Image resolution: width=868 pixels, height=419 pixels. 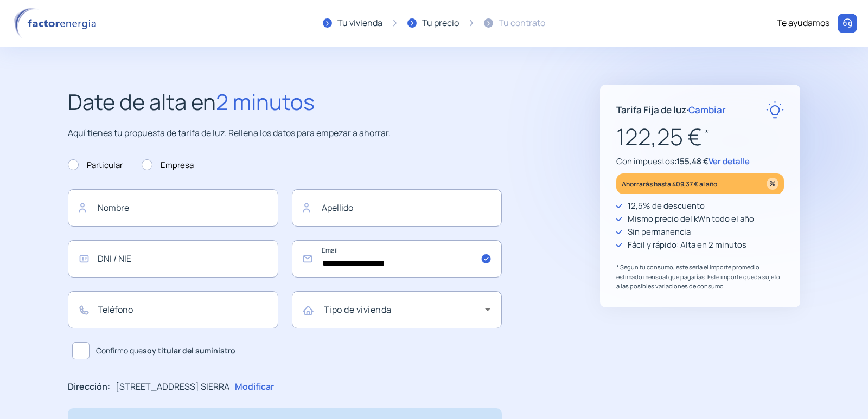 I want to click on p: 12,5% de descuento, so click(x=666, y=206).